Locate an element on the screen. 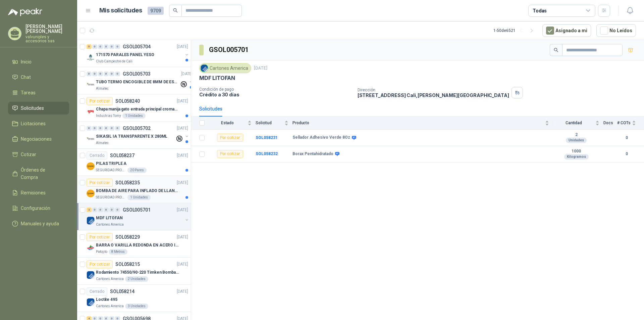 Image resolution: width=644 pixels, height=320 pixels. a: Órdenes de Compra is located at coordinates (39, 173).